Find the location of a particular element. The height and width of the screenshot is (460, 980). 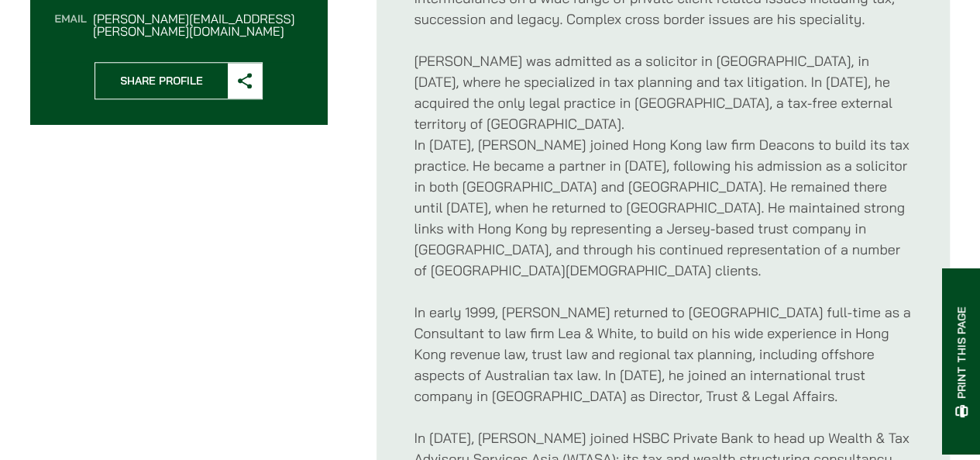

button: Share Profile is located at coordinates (178, 81).